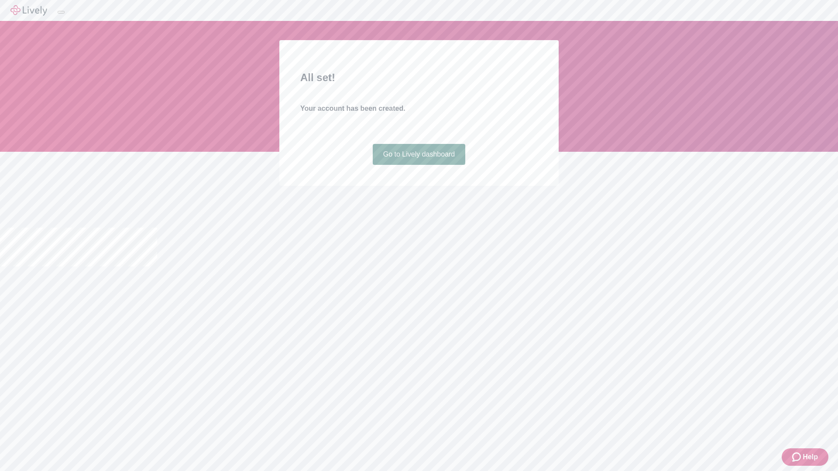 The height and width of the screenshot is (471, 838). I want to click on span: Help, so click(810, 457).